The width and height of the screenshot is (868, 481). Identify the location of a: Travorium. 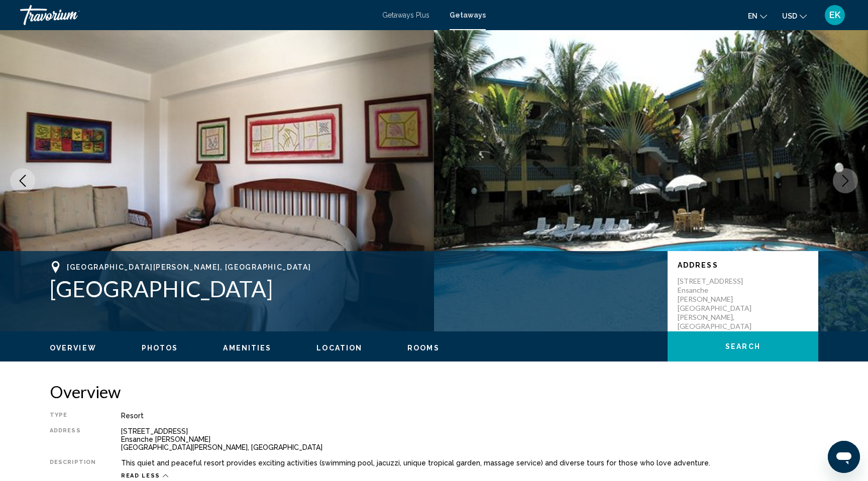
(196, 15).